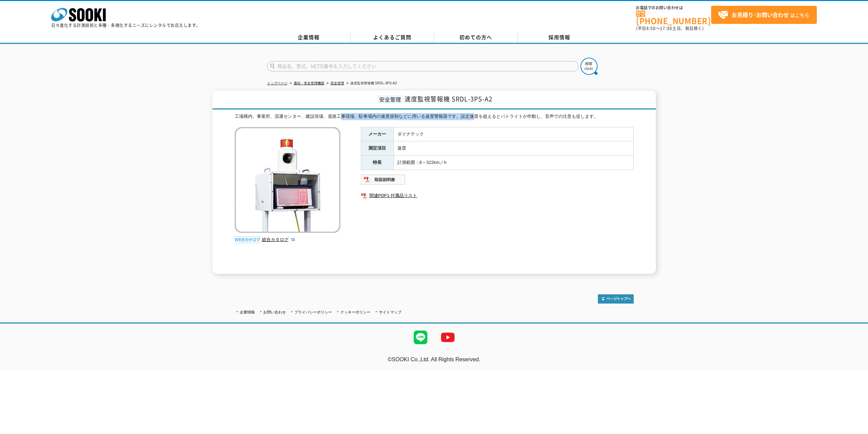 This screenshot has height=434, width=868. What do you see at coordinates (378, 135) in the screenshot?
I see `th: メーカー` at bounding box center [378, 135].